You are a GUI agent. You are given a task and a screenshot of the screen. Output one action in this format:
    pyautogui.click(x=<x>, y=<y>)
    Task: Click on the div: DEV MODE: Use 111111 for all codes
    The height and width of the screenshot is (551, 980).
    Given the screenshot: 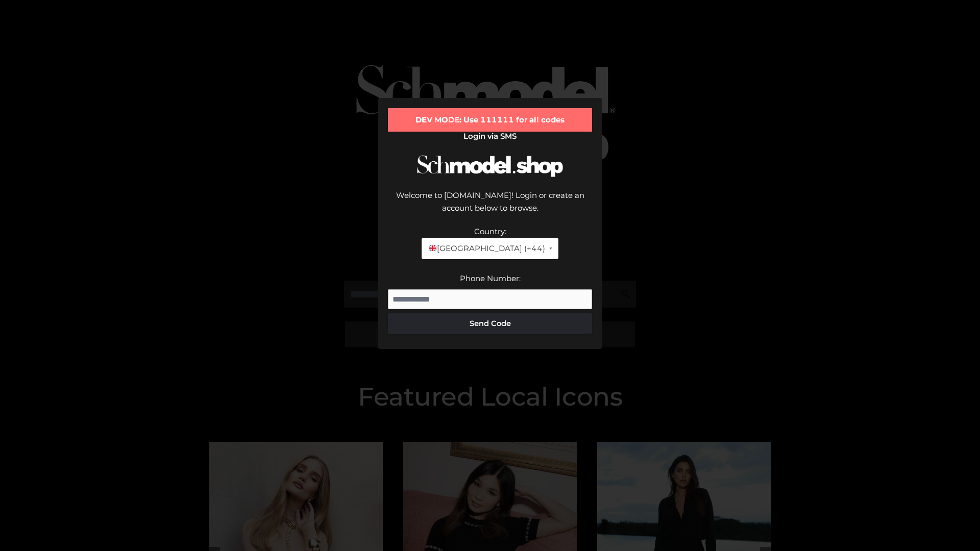 What is the action you would take?
    pyautogui.click(x=490, y=120)
    